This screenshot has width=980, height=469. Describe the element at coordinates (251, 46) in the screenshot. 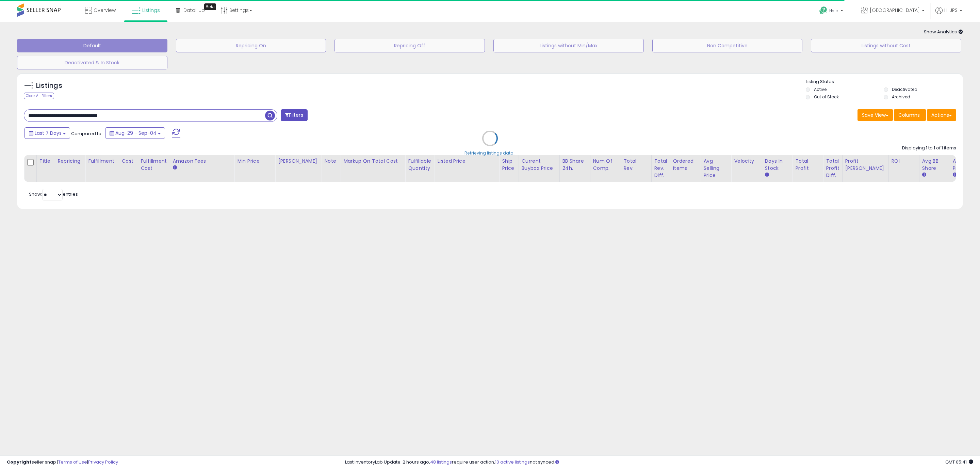

I see `button: Repricing On` at that location.